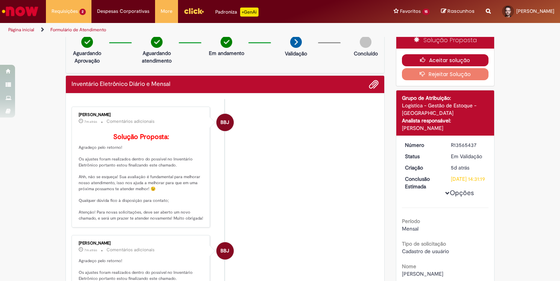  What do you see at coordinates (461, 11) in the screenshot?
I see `span: Rascunhos` at bounding box center [461, 11].